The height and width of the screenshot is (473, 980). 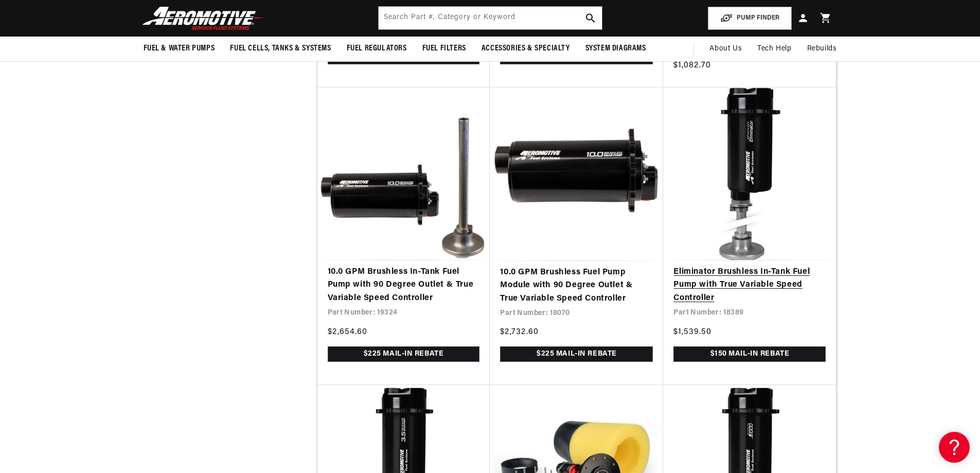 I want to click on summary: Accessories & Specialty, so click(x=526, y=49).